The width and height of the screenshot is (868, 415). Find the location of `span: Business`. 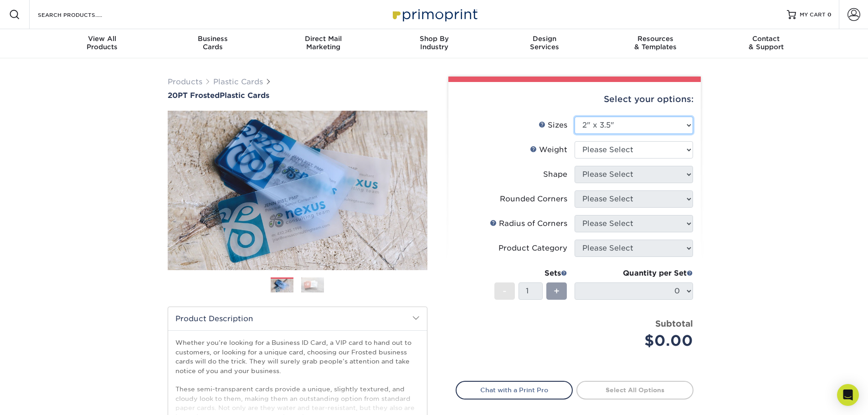

span: Business is located at coordinates (212, 39).